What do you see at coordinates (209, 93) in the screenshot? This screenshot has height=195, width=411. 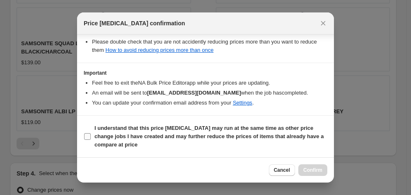 I see `li: An email will be sent to when the job has completed .` at bounding box center [209, 93].